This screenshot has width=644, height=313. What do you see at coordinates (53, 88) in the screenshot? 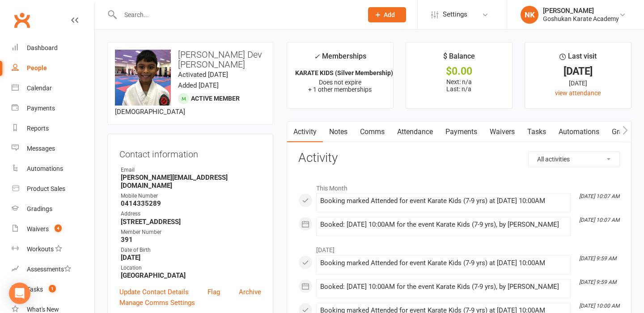
I see `a: Calendar` at bounding box center [53, 88].